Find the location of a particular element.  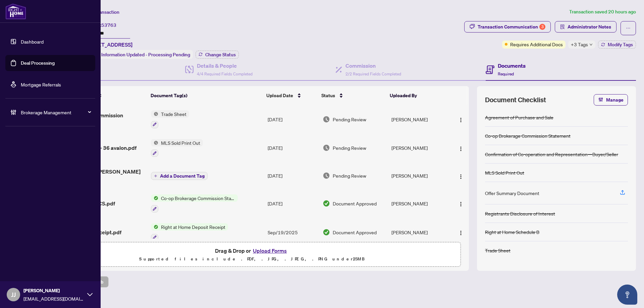

span: Change Status is located at coordinates (220, 55).